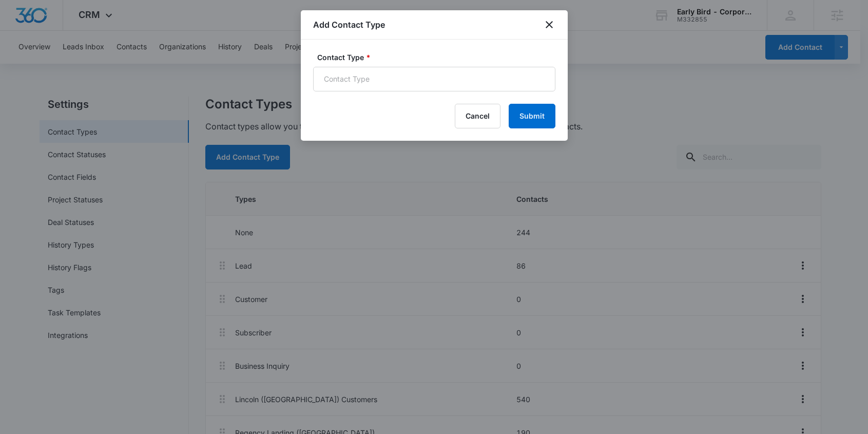  I want to click on button: Submit, so click(532, 116).